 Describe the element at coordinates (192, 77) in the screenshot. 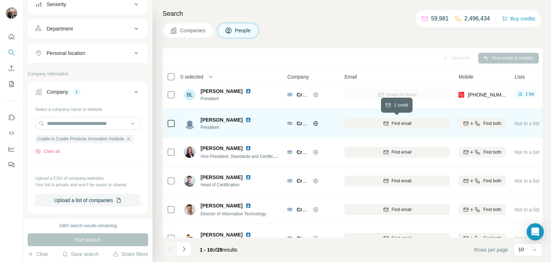

I see `span: 0 selected` at that location.